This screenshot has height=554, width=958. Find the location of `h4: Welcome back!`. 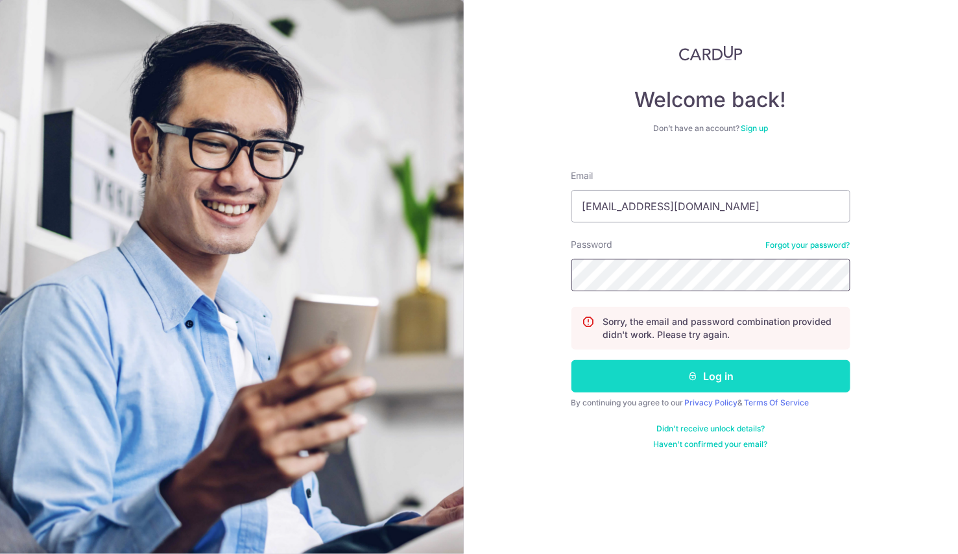

h4: Welcome back! is located at coordinates (711, 100).